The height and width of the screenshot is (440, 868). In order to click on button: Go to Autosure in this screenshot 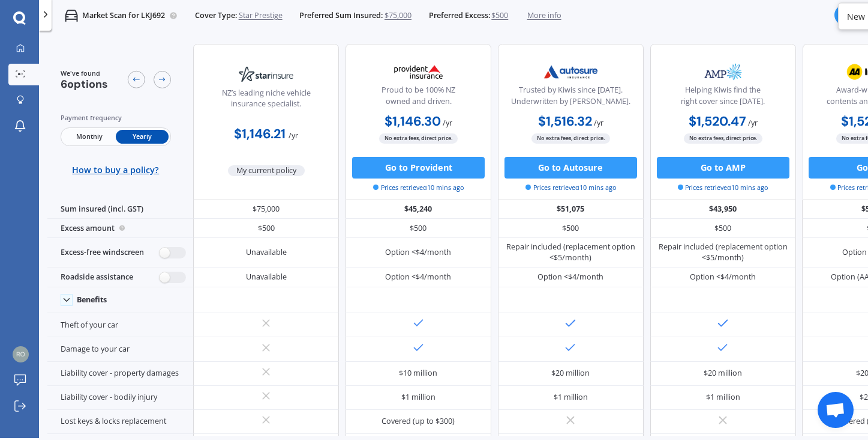, I will do `click(571, 168)`.